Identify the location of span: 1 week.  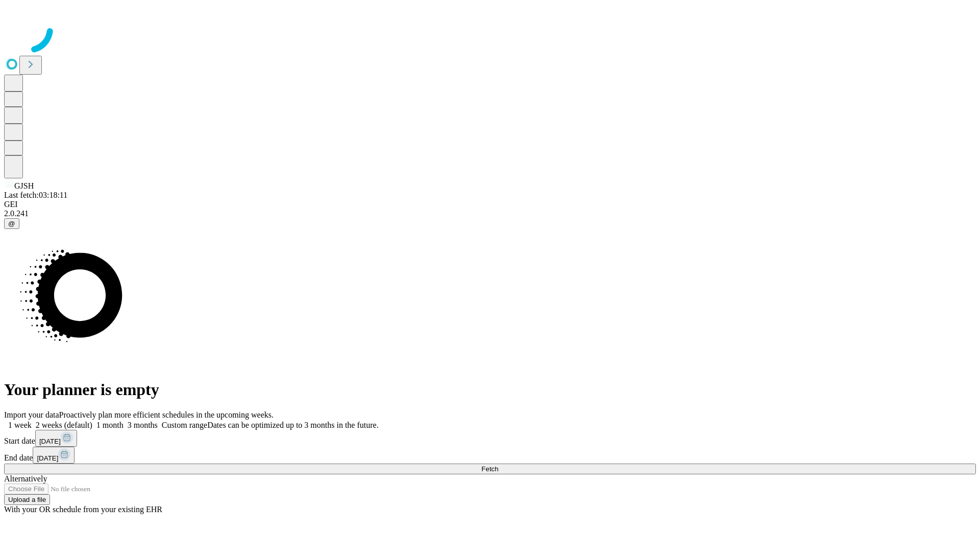
(20, 425).